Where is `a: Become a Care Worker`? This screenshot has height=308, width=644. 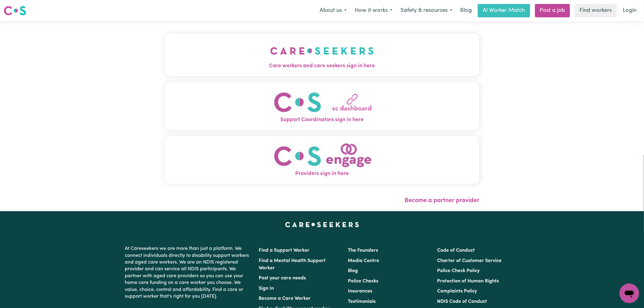
a: Become a Care Worker is located at coordinates (284, 299).